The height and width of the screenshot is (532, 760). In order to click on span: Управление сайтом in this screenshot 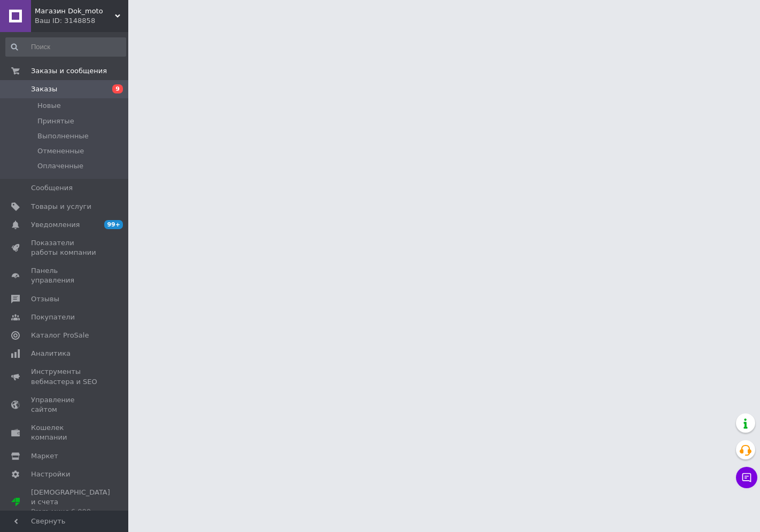, I will do `click(65, 405)`.